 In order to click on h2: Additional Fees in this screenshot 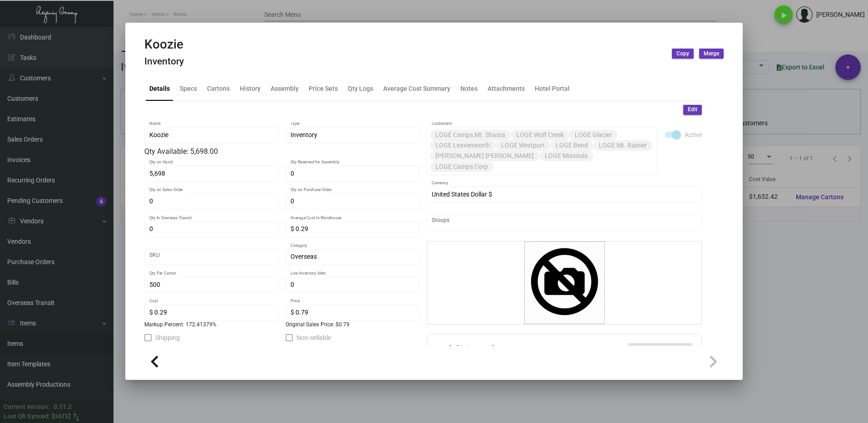, I will do `click(480, 351)`.